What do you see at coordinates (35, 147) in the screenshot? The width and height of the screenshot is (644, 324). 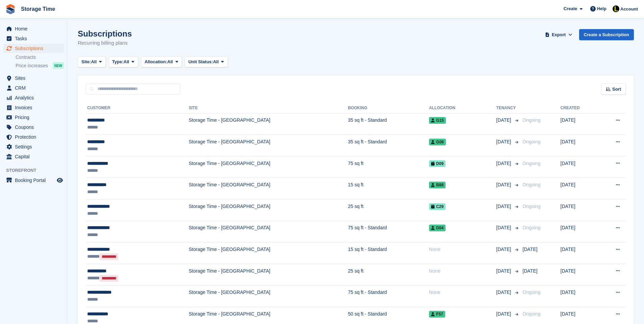 I see `span: Settings` at bounding box center [35, 147].